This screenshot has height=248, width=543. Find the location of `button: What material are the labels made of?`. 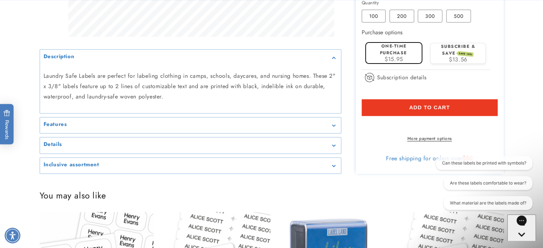

button: What material are the labels made of? is located at coordinates (57, 47).